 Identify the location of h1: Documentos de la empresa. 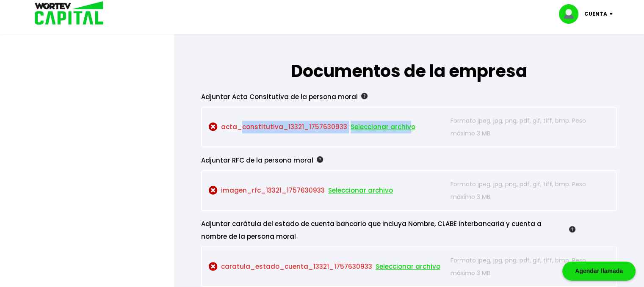
(409, 56).